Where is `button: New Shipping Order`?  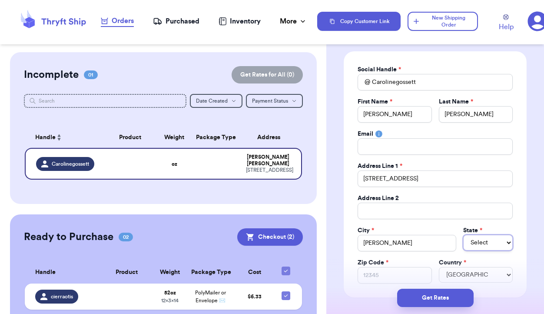
button: New Shipping Order is located at coordinates (443, 21).